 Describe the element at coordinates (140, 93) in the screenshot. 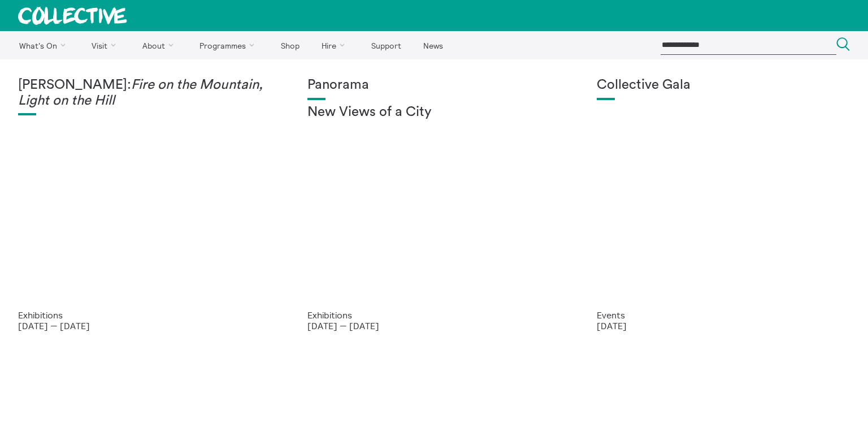

I see `em: Fire on the Mountain, Light on the Hill` at that location.